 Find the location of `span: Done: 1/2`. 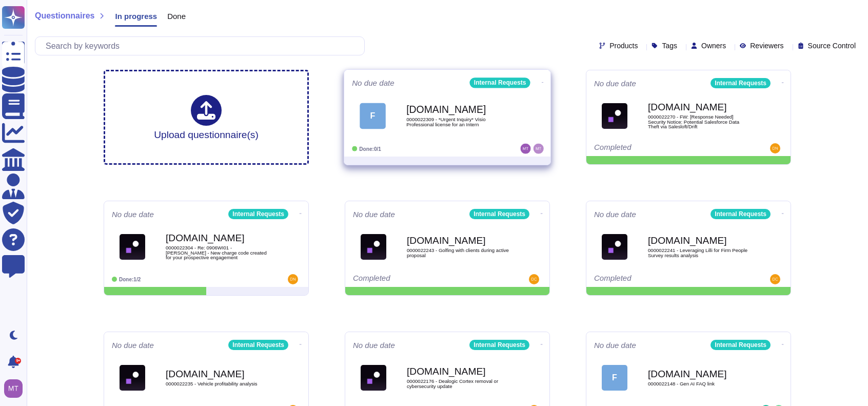

span: Done: 1/2 is located at coordinates (129, 279).